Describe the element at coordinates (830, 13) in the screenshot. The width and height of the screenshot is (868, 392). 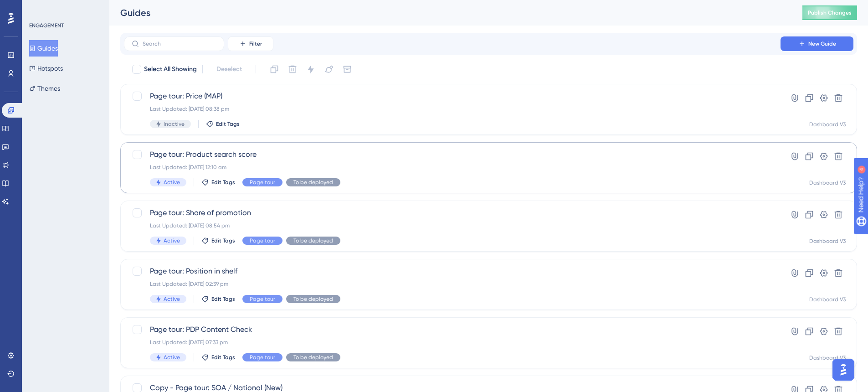
I see `button: Publish Changes` at that location.